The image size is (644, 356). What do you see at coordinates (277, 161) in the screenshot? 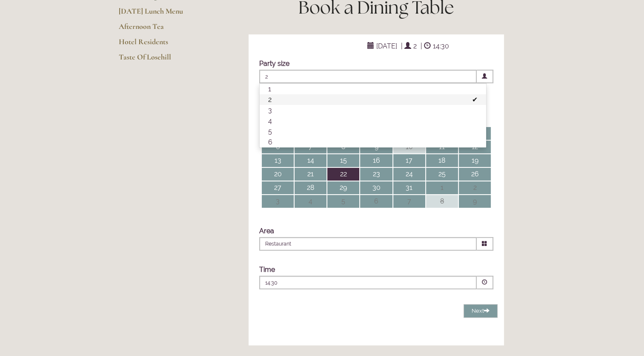
I see `td: 13` at bounding box center [277, 161].